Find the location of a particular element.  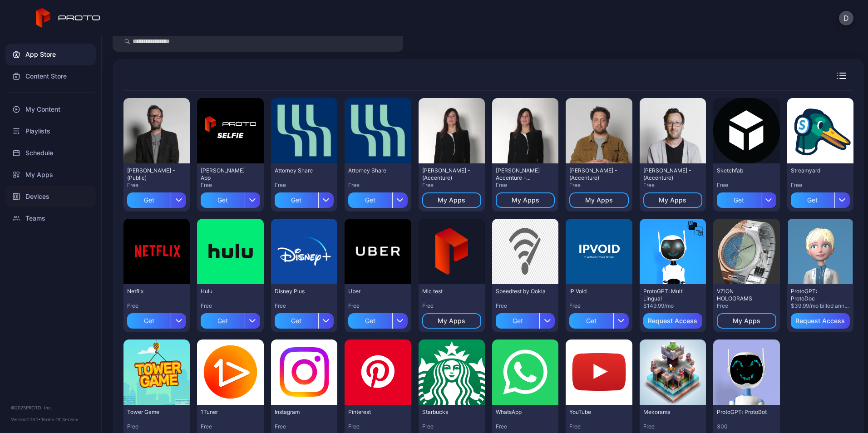

div: © 2025 PROTO, Inc. is located at coordinates (51, 408).